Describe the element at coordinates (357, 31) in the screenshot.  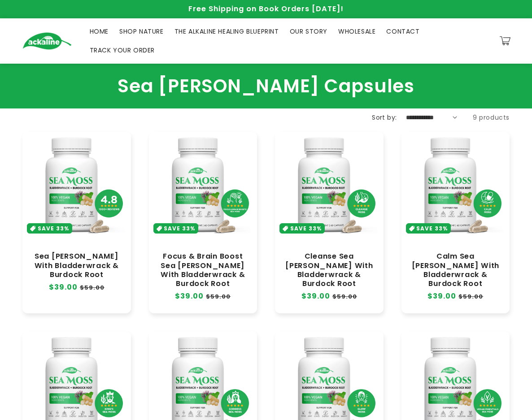
I see `span: WHOLESALE` at that location.